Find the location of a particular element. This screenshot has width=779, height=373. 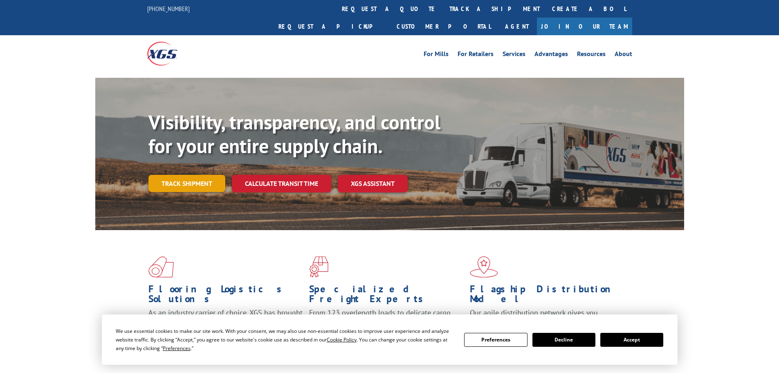

h1: Flooring Logistics Solutions is located at coordinates (226, 296).